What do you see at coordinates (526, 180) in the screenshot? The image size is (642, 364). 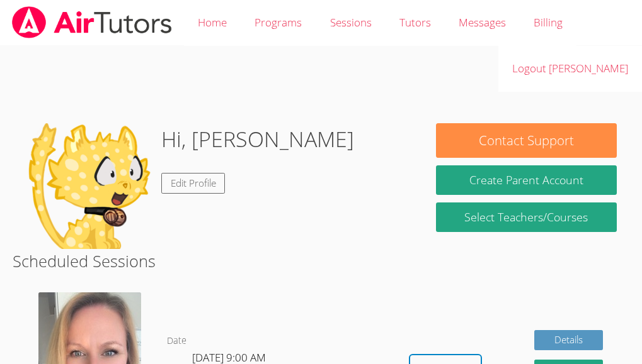 I see `button: Create Parent Account` at bounding box center [526, 180].